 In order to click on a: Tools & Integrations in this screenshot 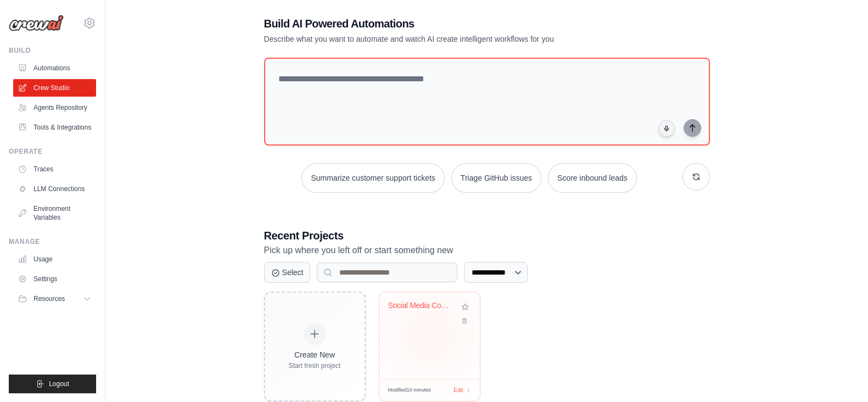, I will do `click(55, 128)`.